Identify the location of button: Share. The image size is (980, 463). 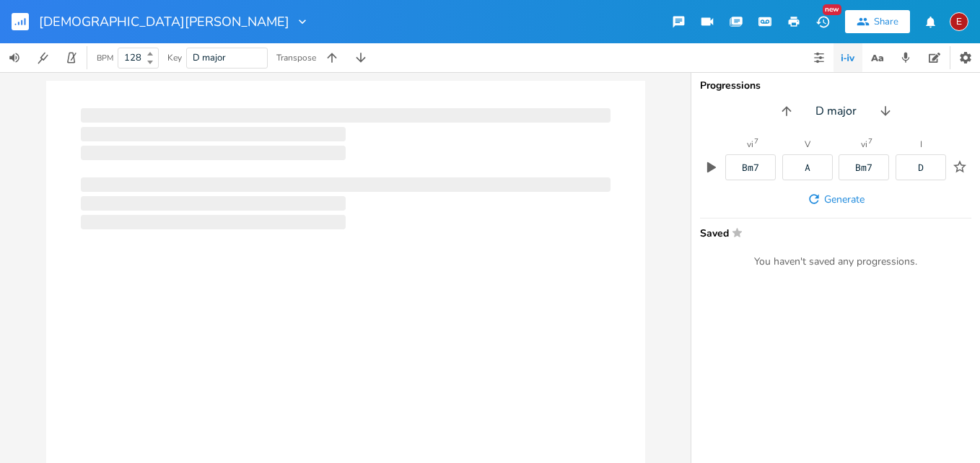
(877, 21).